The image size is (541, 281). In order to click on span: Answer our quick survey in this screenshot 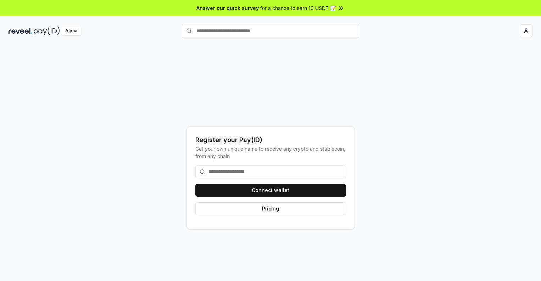, I will do `click(228, 8)`.